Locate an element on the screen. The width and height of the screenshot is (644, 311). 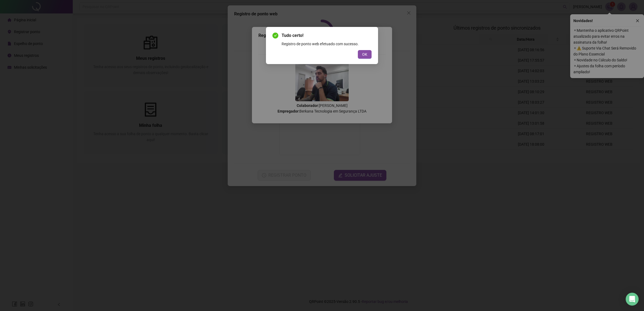
button: OK is located at coordinates (365, 54).